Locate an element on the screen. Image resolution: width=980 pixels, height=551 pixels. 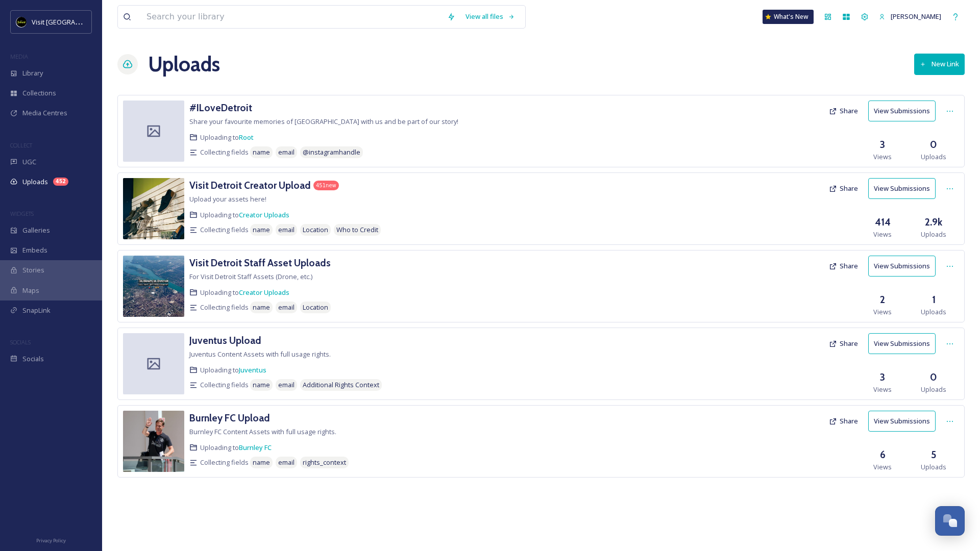
span: rights_context is located at coordinates (324, 462).